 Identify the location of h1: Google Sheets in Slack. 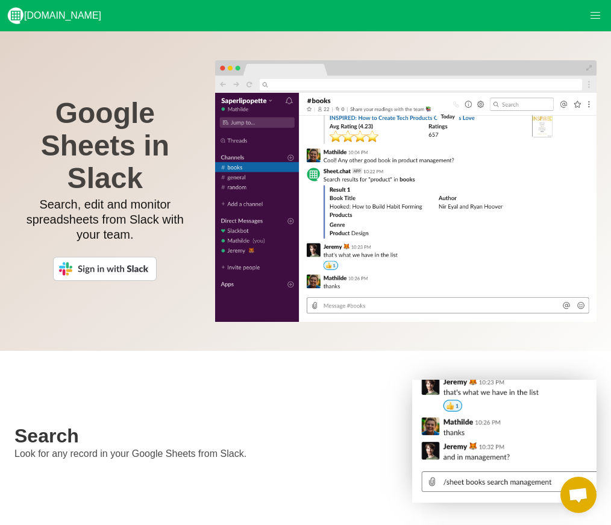
(105, 146).